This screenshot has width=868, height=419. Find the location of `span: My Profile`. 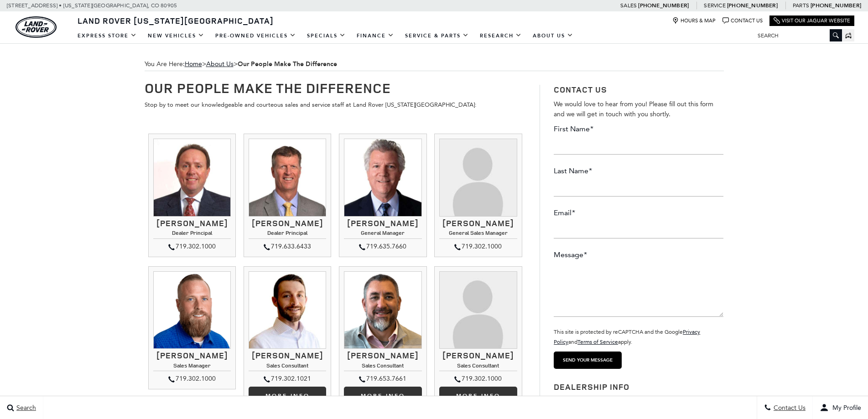

span: My Profile is located at coordinates (845, 408).